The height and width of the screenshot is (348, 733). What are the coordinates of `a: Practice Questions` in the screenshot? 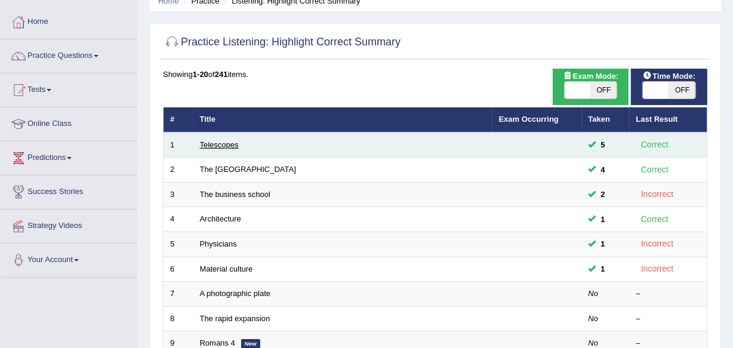 It's located at (69, 54).